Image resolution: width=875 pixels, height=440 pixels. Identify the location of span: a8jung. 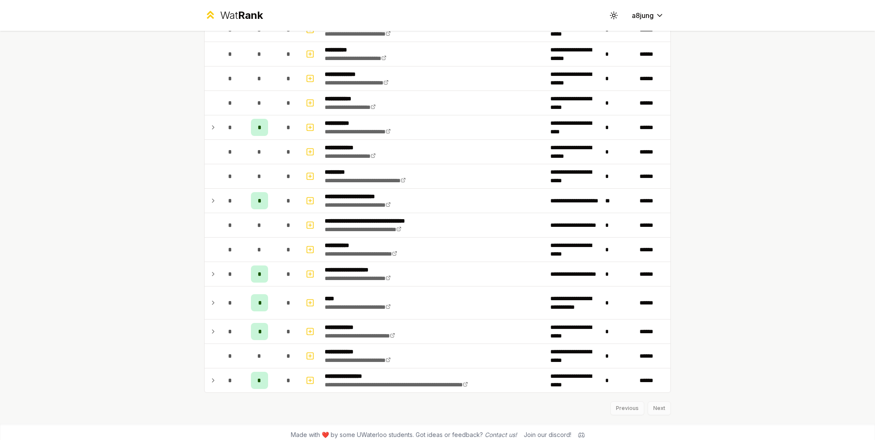
(643, 15).